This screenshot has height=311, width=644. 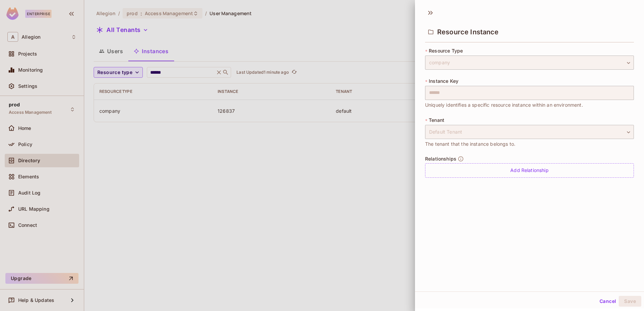 What do you see at coordinates (530, 63) in the screenshot?
I see `div: company` at bounding box center [530, 63].